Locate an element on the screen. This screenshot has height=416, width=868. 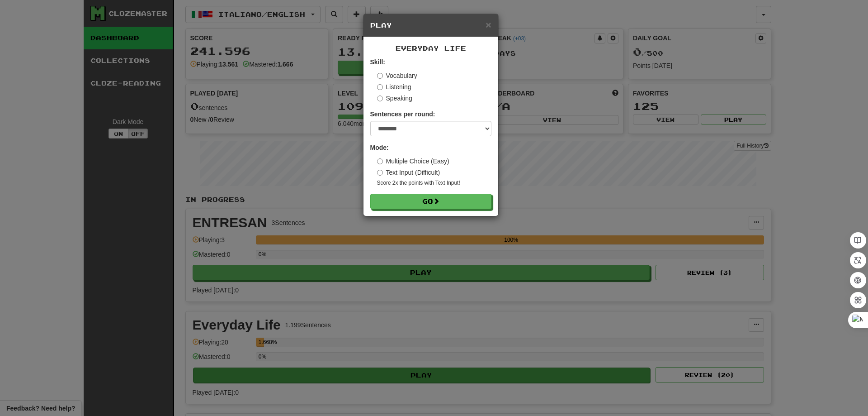
small: Score 2x the points with Text Input ! is located at coordinates (434, 183).